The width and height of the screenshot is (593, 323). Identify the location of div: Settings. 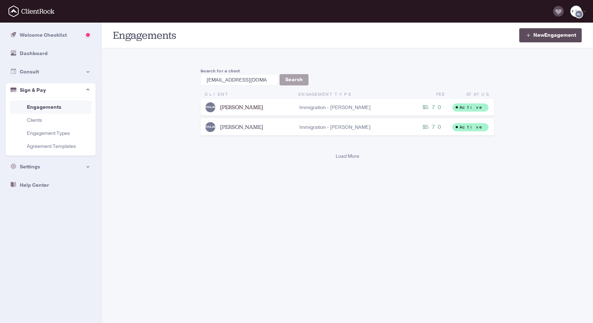
(25, 167).